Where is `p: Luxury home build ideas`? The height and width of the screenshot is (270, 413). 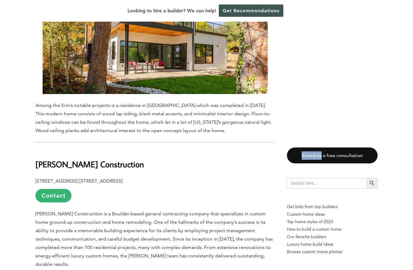 p: Luxury home build ideas is located at coordinates (332, 244).